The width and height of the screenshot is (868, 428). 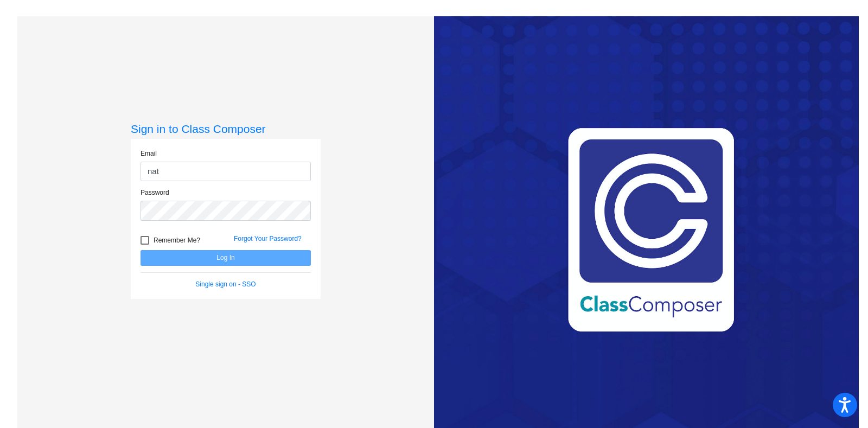 What do you see at coordinates (225, 284) in the screenshot?
I see `a: Single sign on - SSO` at bounding box center [225, 284].